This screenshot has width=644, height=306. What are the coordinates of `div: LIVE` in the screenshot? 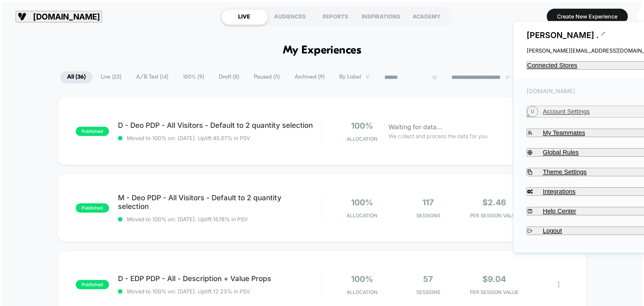 It's located at (244, 16).